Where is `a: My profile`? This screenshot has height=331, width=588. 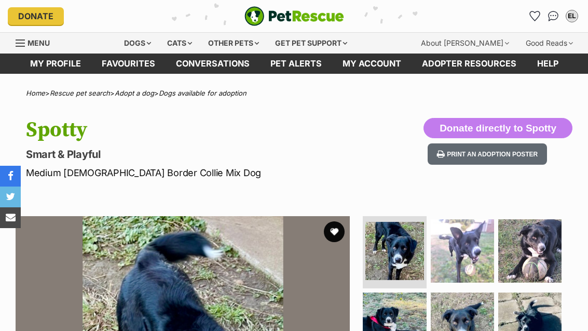 a: My profile is located at coordinates (56, 63).